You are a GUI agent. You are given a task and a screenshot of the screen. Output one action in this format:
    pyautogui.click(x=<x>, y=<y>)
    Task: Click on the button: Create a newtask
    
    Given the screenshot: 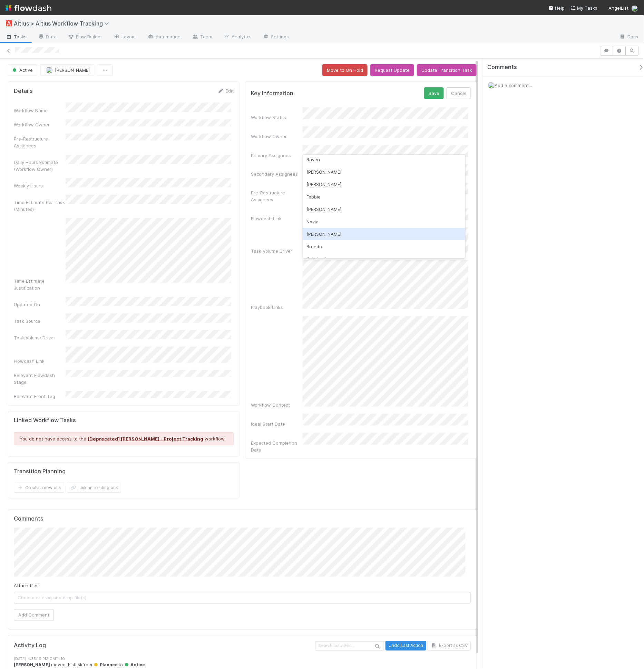 What is the action you would take?
    pyautogui.click(x=39, y=487)
    